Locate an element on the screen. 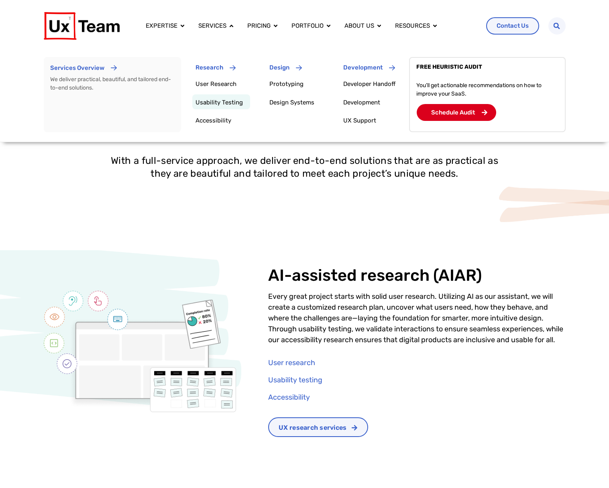  a: UX Support is located at coordinates (360, 120).